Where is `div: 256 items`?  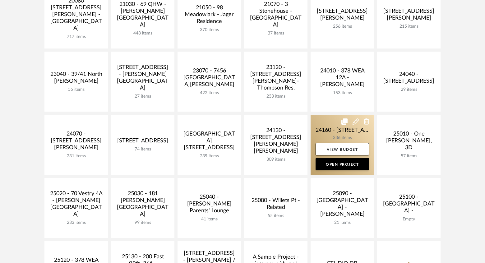
div: 256 items is located at coordinates (343, 26).